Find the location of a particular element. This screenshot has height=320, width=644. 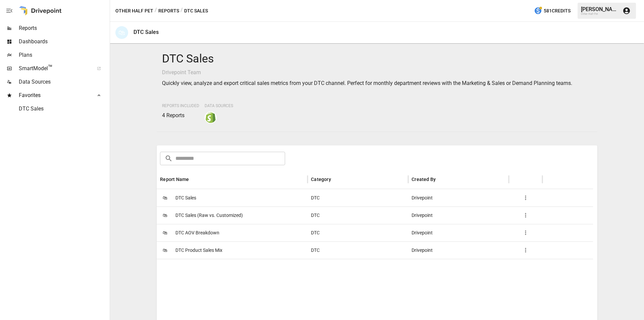

p: Quickly view, analyze and export critical sales metrics from your DTC channel. Perfect for monthl... is located at coordinates (377, 83).